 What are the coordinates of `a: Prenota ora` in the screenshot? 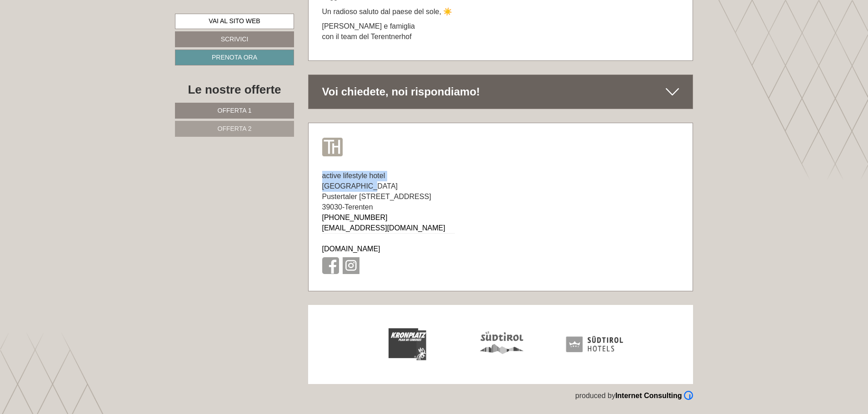 It's located at (234, 57).